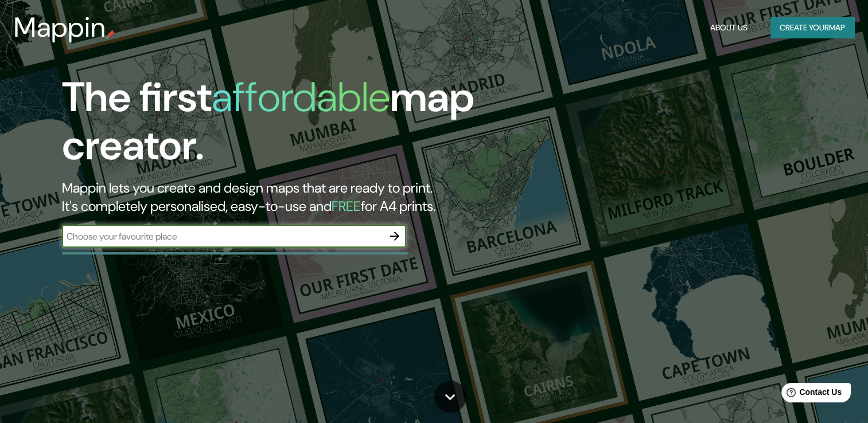 The height and width of the screenshot is (423, 868). I want to click on h5: FREE, so click(346, 206).